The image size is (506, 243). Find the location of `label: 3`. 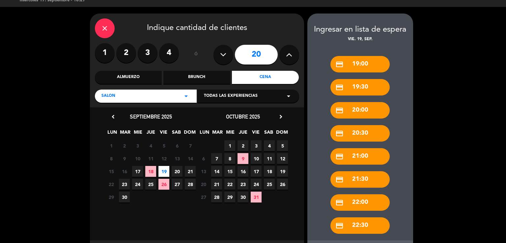

label: 3 is located at coordinates (148, 53).